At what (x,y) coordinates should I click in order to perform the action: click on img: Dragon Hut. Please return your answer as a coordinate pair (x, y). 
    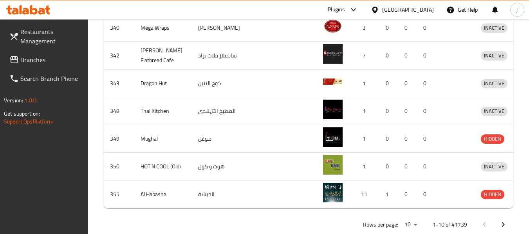
    Looking at the image, I should click on (333, 82).